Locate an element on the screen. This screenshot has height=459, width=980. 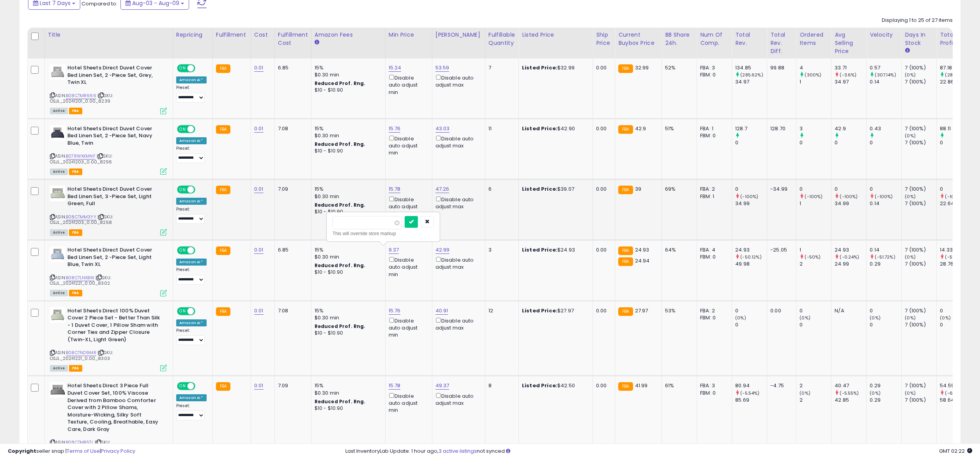
small: (-50.12%) is located at coordinates (751, 257).